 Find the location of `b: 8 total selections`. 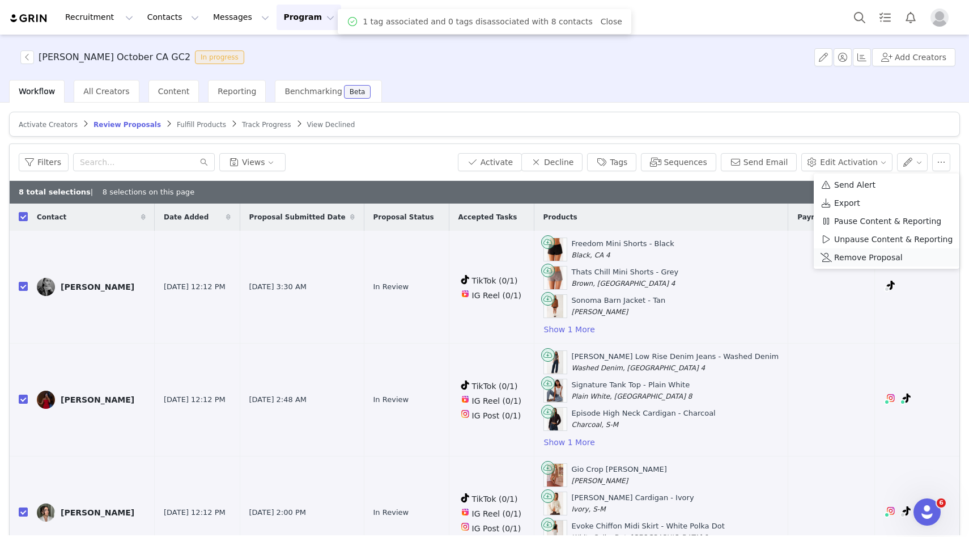

b: 8 total selections is located at coordinates (54, 191).